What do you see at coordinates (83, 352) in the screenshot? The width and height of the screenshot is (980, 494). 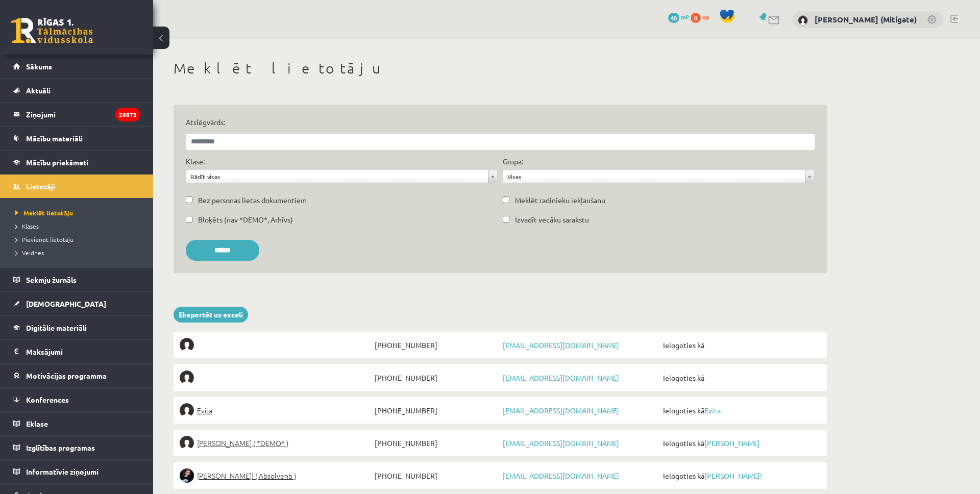 I see `legend: Maksājumi` at bounding box center [83, 352].